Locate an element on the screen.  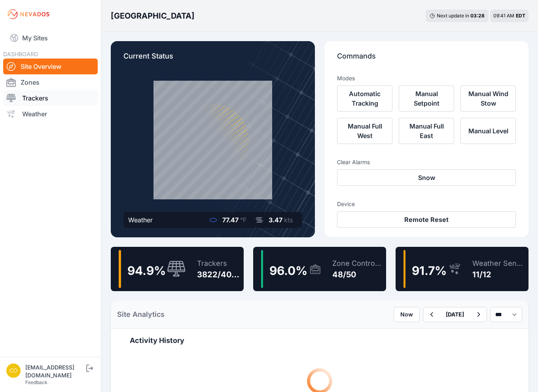
h3: Modes is located at coordinates (346, 78).